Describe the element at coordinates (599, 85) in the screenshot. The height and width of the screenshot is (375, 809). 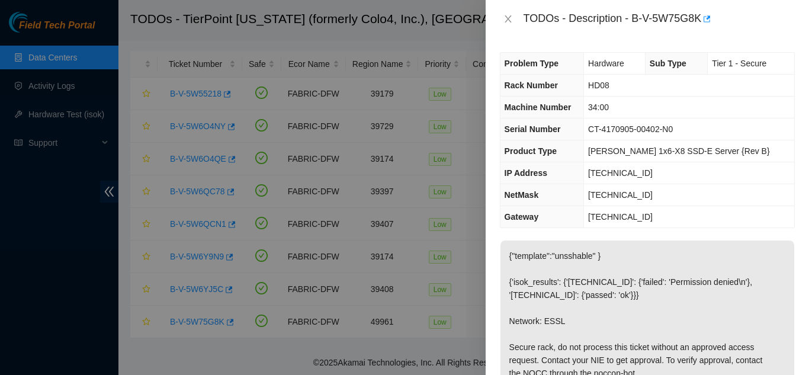
I see `span: HD08` at that location.